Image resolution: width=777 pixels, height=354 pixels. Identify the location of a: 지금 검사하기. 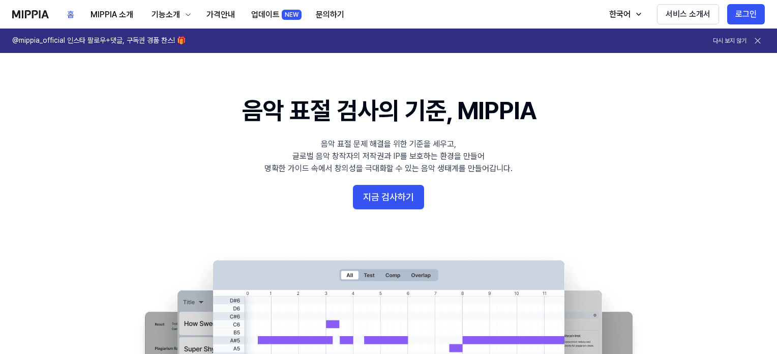
(389, 197).